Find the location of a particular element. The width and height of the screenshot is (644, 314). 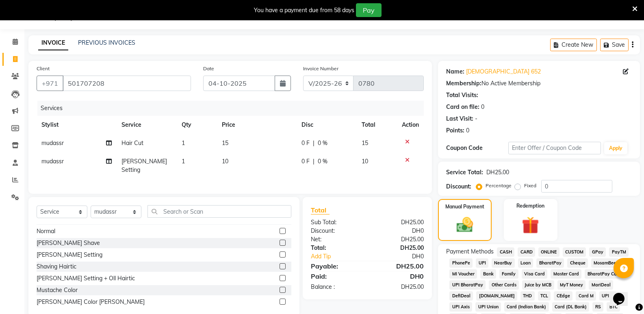

div: Balance : is located at coordinates (335, 286).